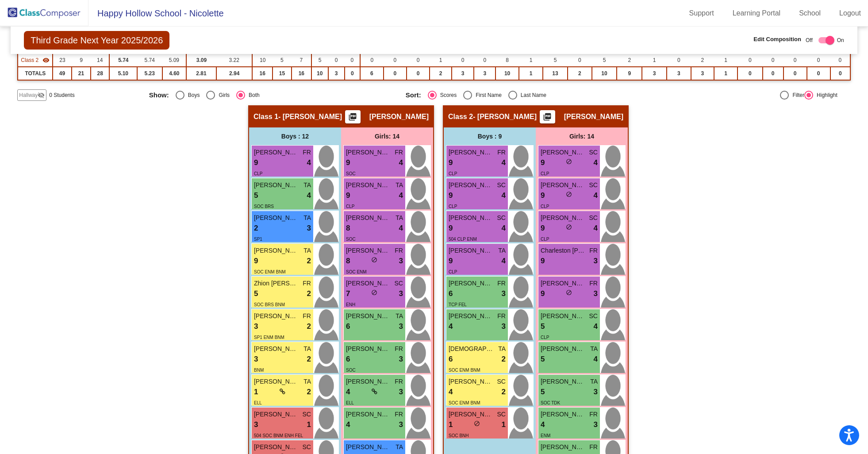 The width and height of the screenshot is (868, 454). Describe the element at coordinates (351, 370) in the screenshot. I see `span: SOC` at that location.